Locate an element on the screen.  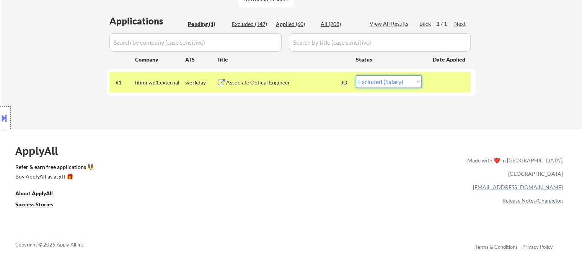
div: ATS is located at coordinates (201, 60).